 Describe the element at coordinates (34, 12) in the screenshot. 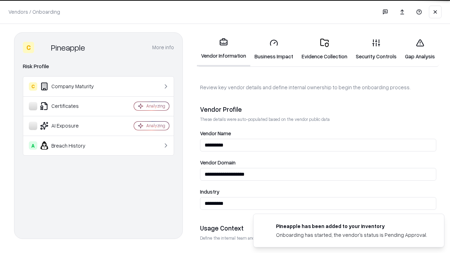

I see `p: Vendors / Onboarding` at that location.